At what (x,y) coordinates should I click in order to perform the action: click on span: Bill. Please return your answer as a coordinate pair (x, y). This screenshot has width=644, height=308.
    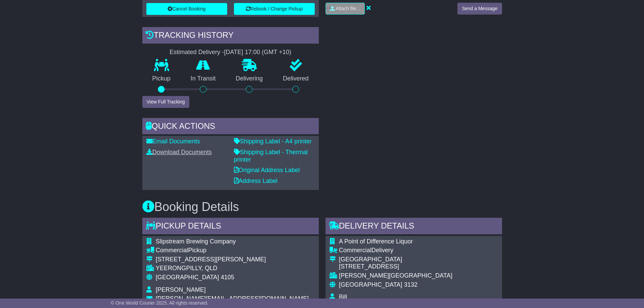
    Looking at the image, I should click on (343, 297).